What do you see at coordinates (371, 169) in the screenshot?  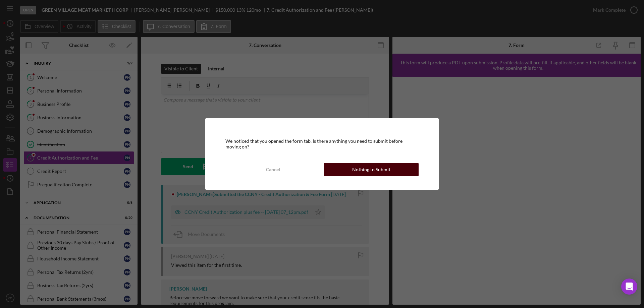 I see `button: Nothing to Submit` at bounding box center [371, 169].